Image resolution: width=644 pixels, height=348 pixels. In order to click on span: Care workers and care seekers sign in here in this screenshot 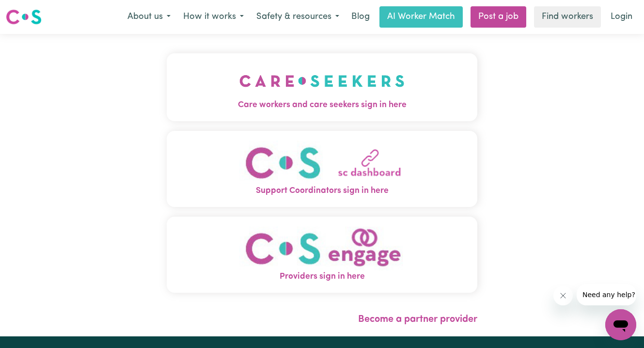, I will do `click(322, 105)`.